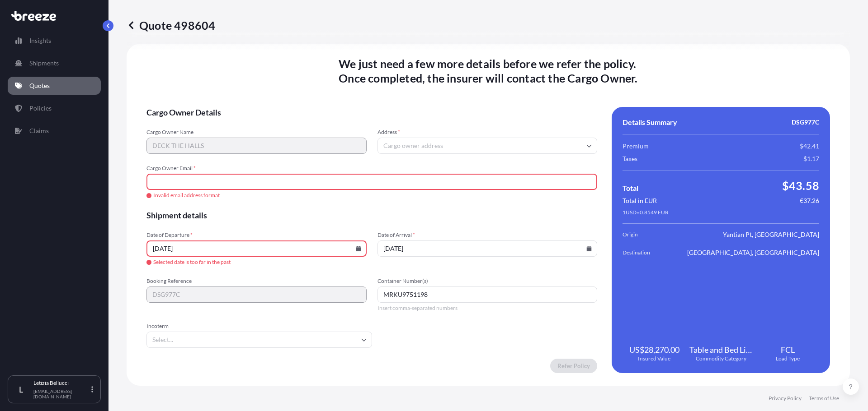  Describe the element at coordinates (259, 326) in the screenshot. I see `span: Incoterm` at that location.